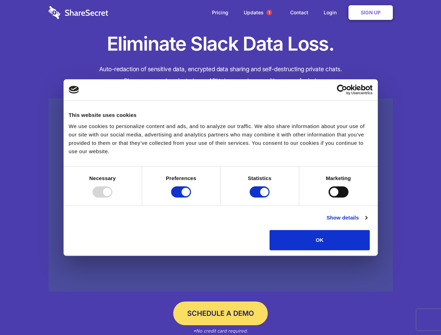 This screenshot has width=441, height=335. I want to click on a: Wistia video thumbnail, so click(221, 195).